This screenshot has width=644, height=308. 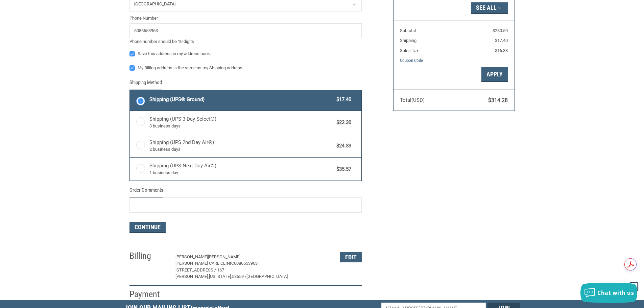 I want to click on label: Save this address in my address book., so click(x=246, y=54).